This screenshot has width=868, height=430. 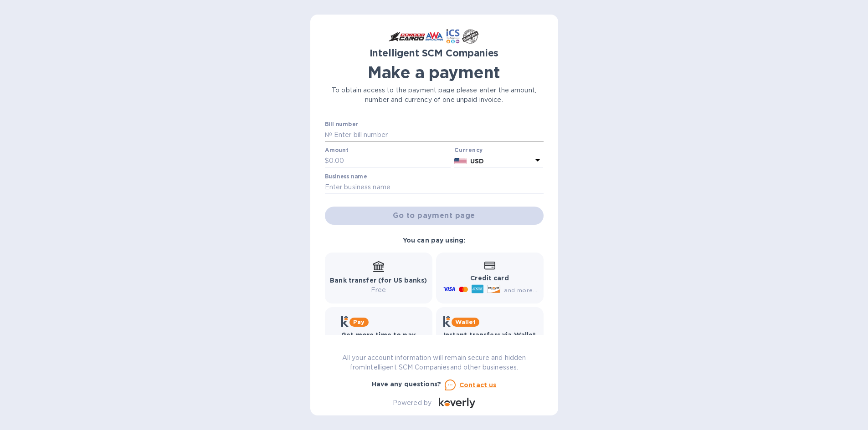 What do you see at coordinates (489, 278) in the screenshot?
I see `b: Credit card` at bounding box center [489, 278].